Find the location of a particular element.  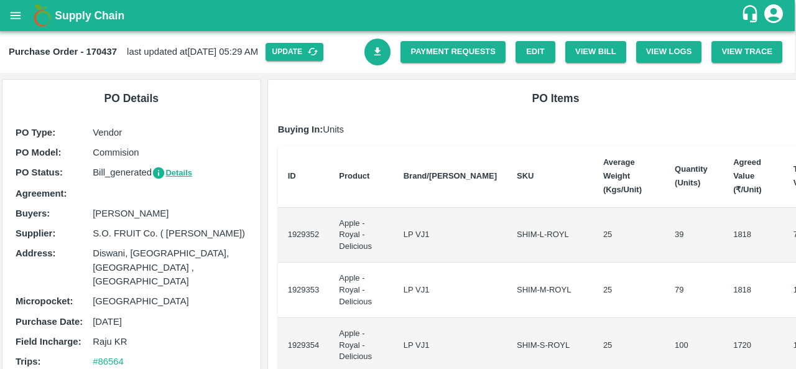

button: Update is located at coordinates (294, 52).